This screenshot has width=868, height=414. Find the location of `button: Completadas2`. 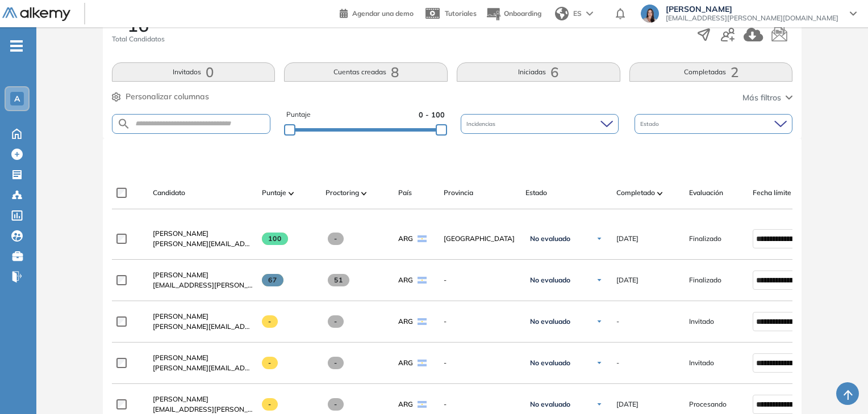

button: Completadas2 is located at coordinates (711, 72).